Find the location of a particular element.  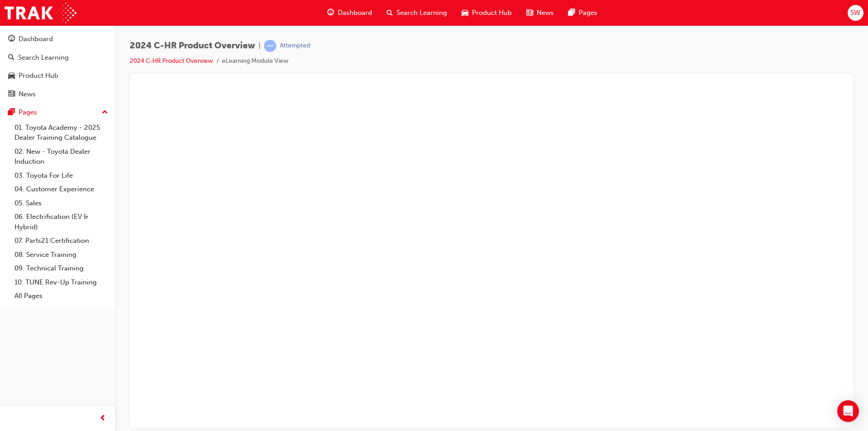

button: SW is located at coordinates (856, 12).